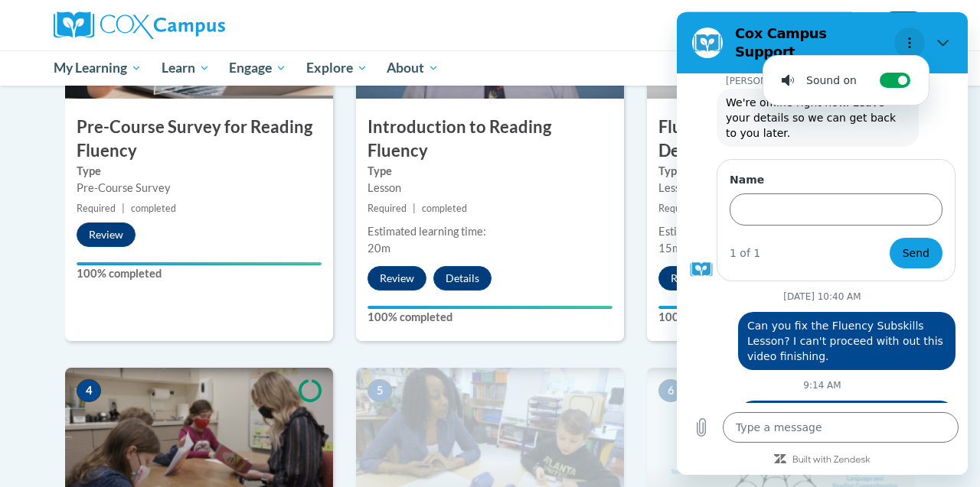  I want to click on a: Engage, so click(257, 68).